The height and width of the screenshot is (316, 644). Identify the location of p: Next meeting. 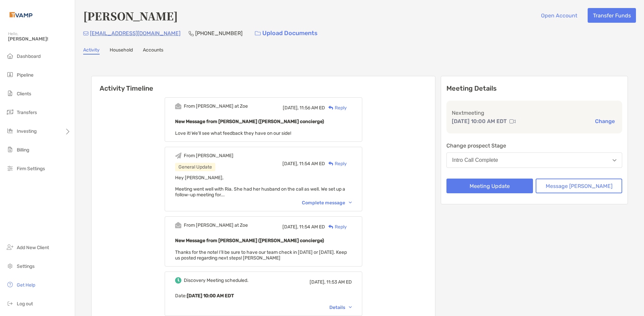
(534, 113).